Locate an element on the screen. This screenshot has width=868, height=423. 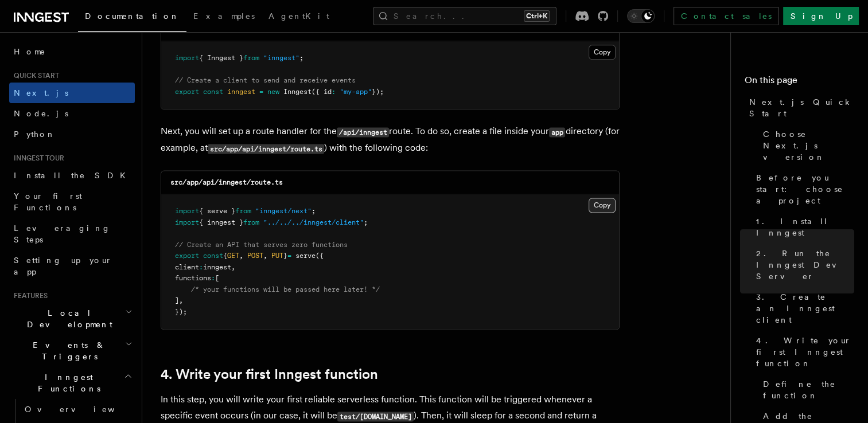
a: Documentation is located at coordinates (132, 18).